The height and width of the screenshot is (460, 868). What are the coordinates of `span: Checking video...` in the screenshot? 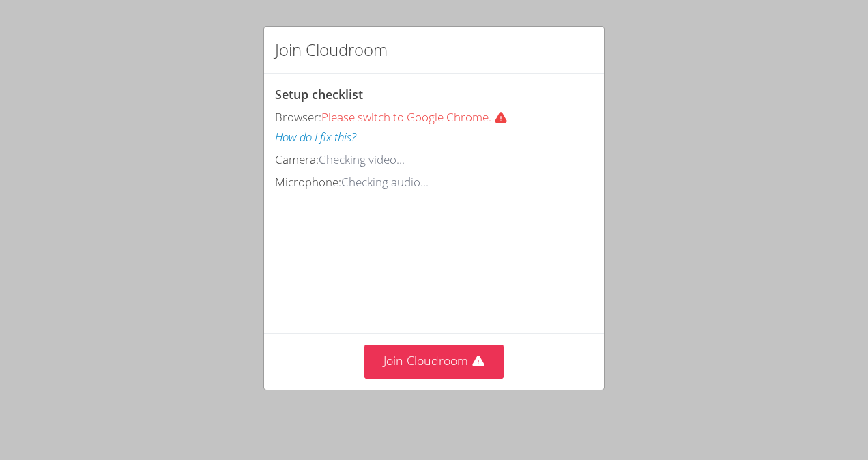 It's located at (362, 159).